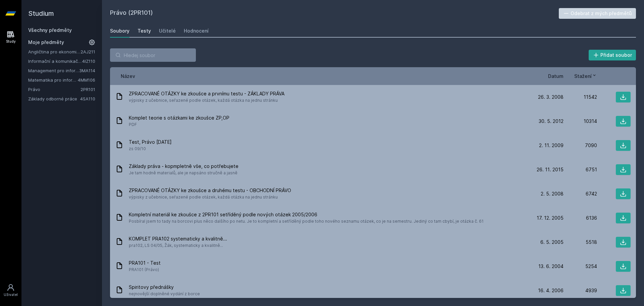 This screenshot has width=644, height=306. Describe the element at coordinates (580, 291) in the screenshot. I see `div: 4939` at that location.